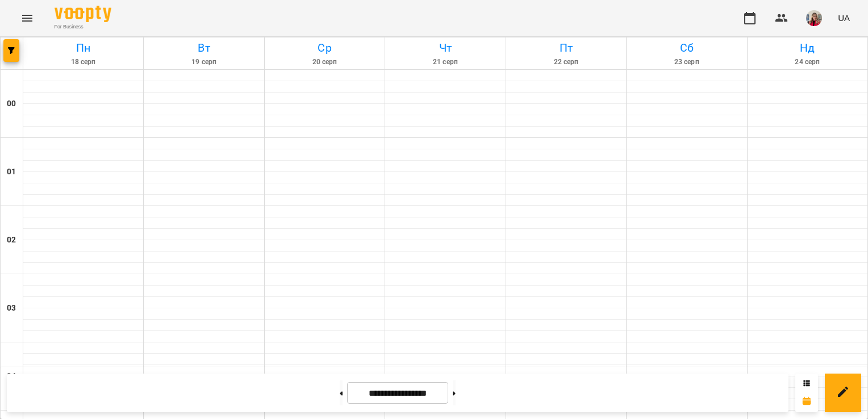 The width and height of the screenshot is (868, 419). I want to click on h6: 21 серп, so click(445, 62).